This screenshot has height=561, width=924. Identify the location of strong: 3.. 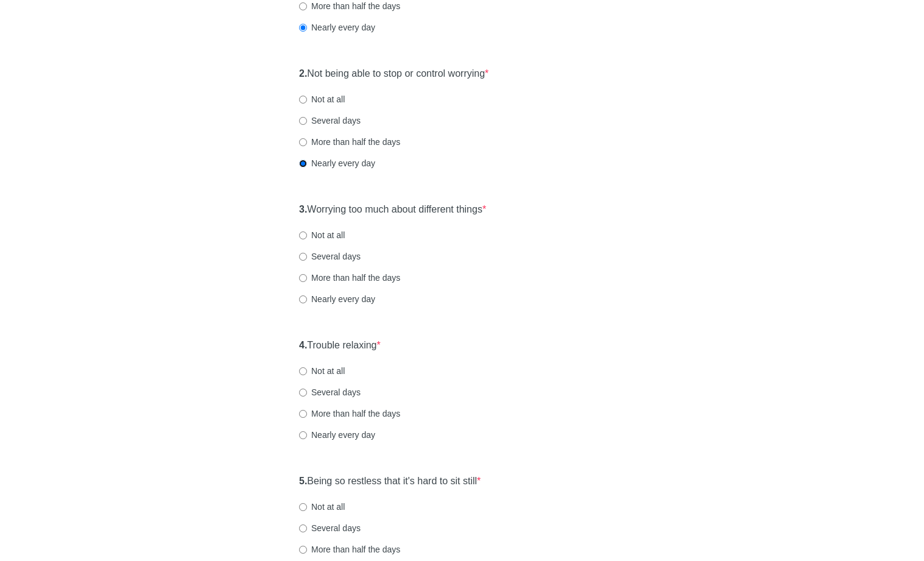
(302, 209).